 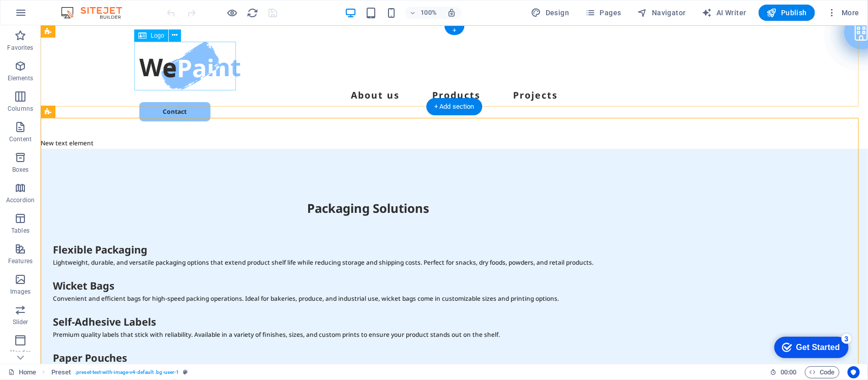 I want to click on span: Publish, so click(x=787, y=13).